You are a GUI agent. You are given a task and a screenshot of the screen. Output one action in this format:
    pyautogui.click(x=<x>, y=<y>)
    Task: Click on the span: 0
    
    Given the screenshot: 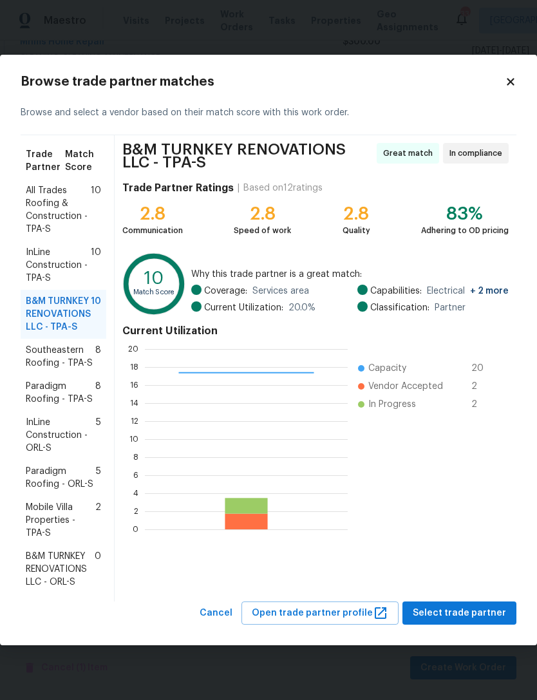 What is the action you would take?
    pyautogui.click(x=98, y=570)
    